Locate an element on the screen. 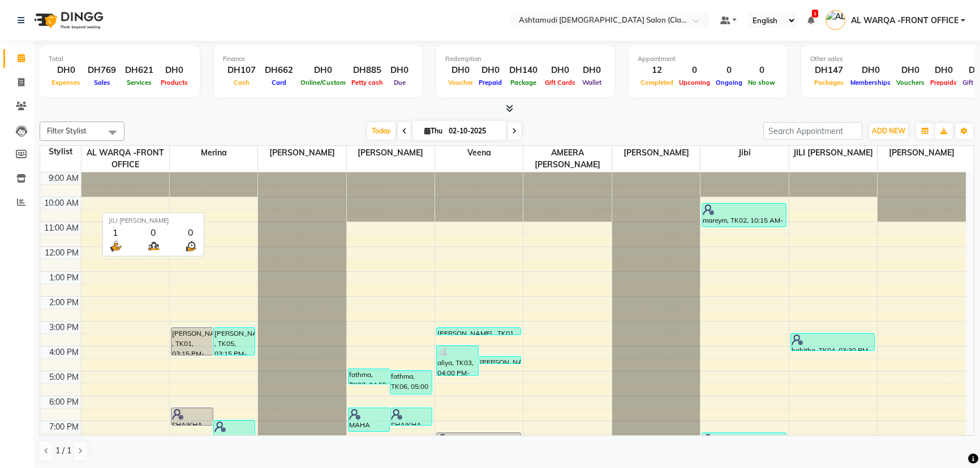 This screenshot has width=980, height=468. div: 2:00 PM is located at coordinates (64, 303).